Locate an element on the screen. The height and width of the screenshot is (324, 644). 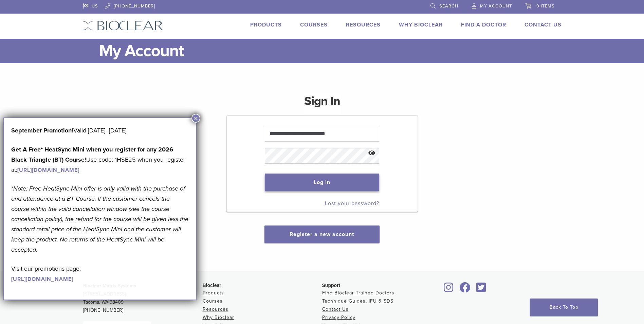
b: September Promotion! is located at coordinates (42, 130).